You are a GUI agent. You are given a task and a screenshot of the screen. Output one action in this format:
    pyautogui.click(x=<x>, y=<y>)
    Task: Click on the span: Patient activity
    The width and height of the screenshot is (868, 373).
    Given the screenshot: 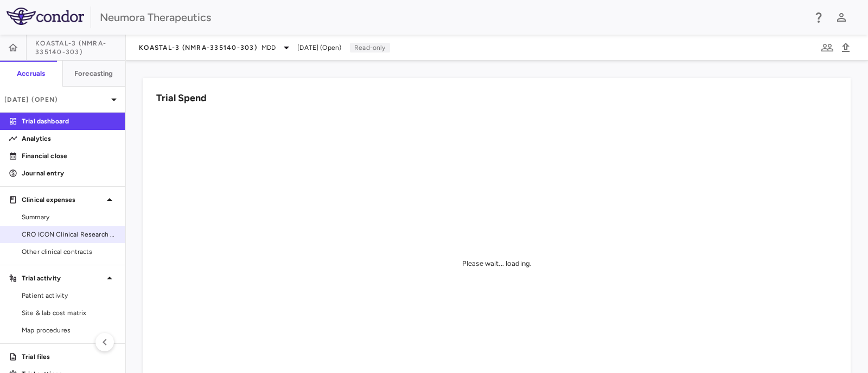 What is the action you would take?
    pyautogui.click(x=69, y=296)
    